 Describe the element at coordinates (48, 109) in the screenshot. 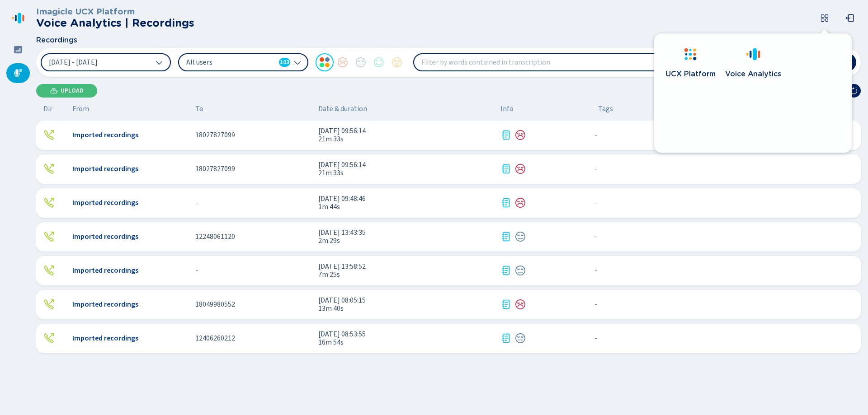

I see `span: Dir` at that location.